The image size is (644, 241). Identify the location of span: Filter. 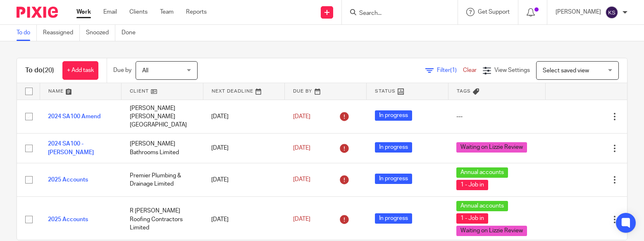
(450, 70).